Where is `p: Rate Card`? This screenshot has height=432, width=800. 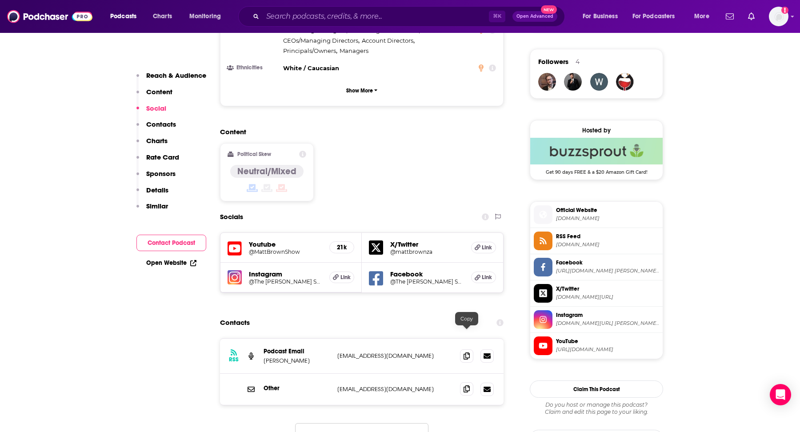
p: Rate Card is located at coordinates (163, 157).